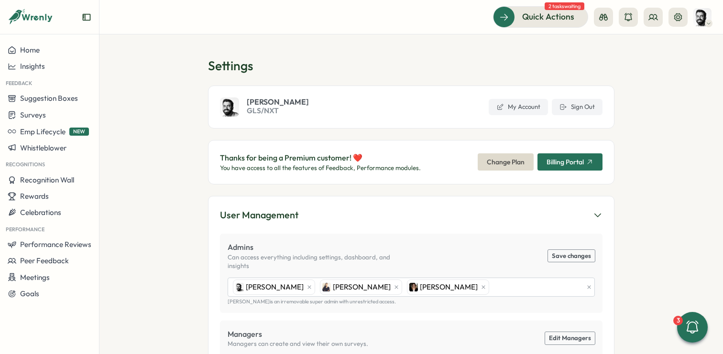  I want to click on button: Change Plan, so click(506, 162).